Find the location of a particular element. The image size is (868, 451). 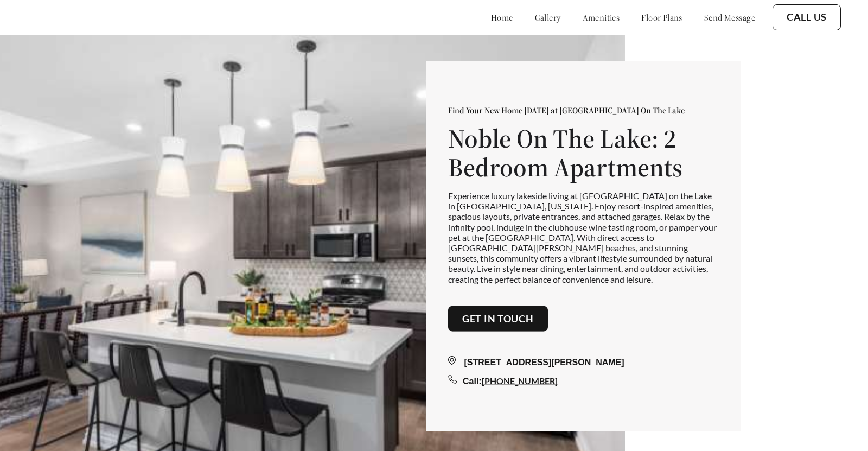

button: Get in touch is located at coordinates (498, 319).